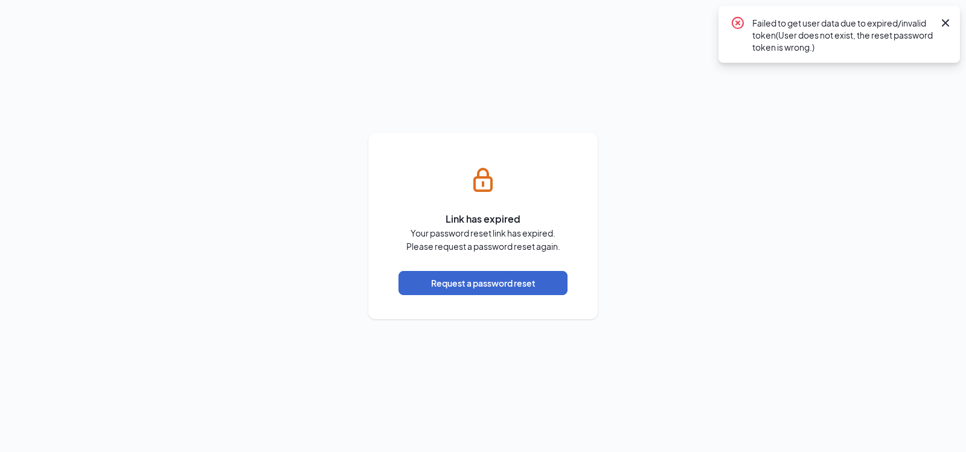 Image resolution: width=966 pixels, height=452 pixels. I want to click on span: Your password reset link has expired., so click(483, 233).